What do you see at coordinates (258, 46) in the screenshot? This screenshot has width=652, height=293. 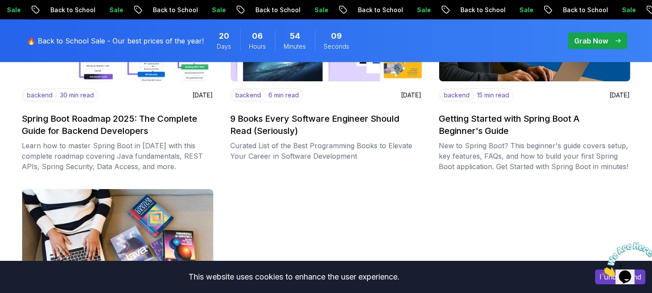 I see `span: Hours` at bounding box center [258, 46].